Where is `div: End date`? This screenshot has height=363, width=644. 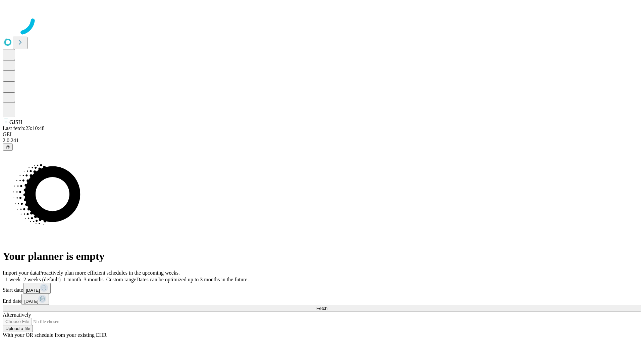
div: End date is located at coordinates (322, 298).